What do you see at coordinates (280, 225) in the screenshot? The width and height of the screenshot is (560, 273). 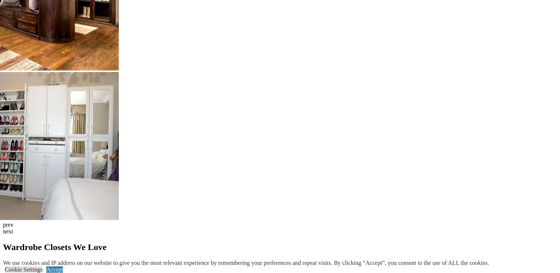 I see `div: prev` at bounding box center [280, 225].